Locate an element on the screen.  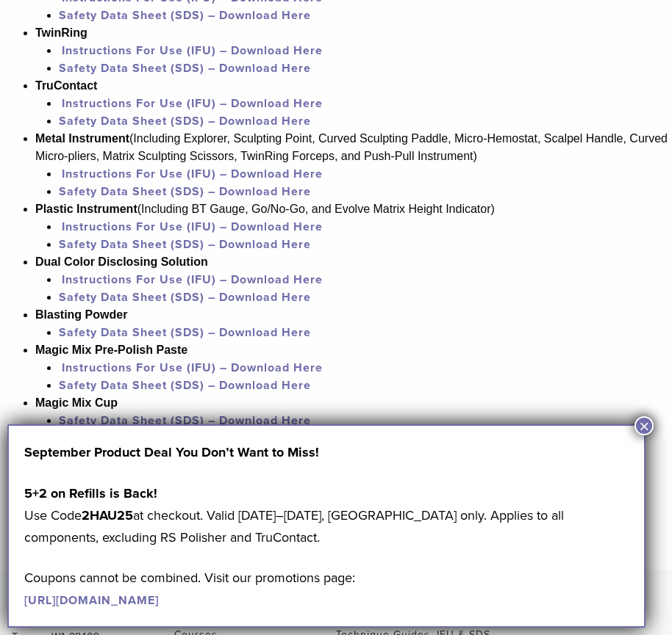
button: Close is located at coordinates (644, 426).